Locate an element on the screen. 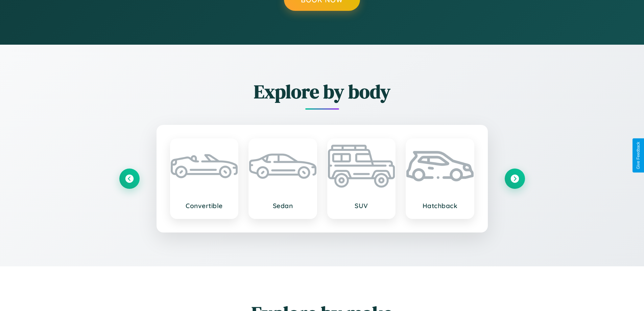 This screenshot has height=311, width=644. h2: Explore by body is located at coordinates (322, 91).